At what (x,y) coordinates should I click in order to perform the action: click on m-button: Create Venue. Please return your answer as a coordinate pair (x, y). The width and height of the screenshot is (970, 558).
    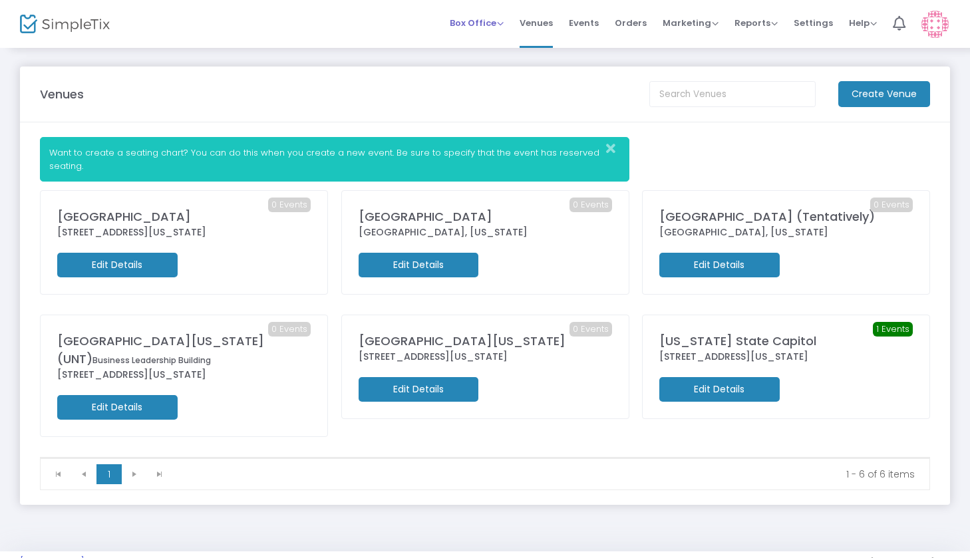
    Looking at the image, I should click on (884, 94).